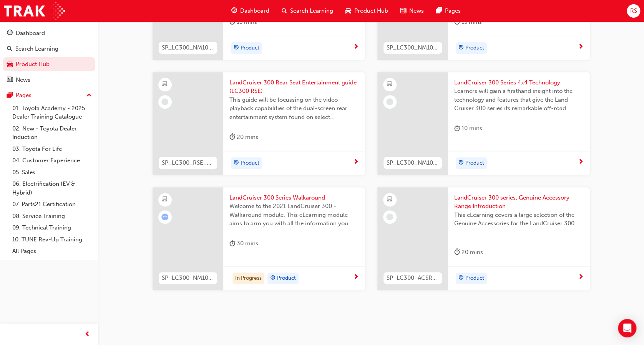 The height and width of the screenshot is (345, 644). What do you see at coordinates (34, 11) in the screenshot?
I see `img: Trak` at bounding box center [34, 11].